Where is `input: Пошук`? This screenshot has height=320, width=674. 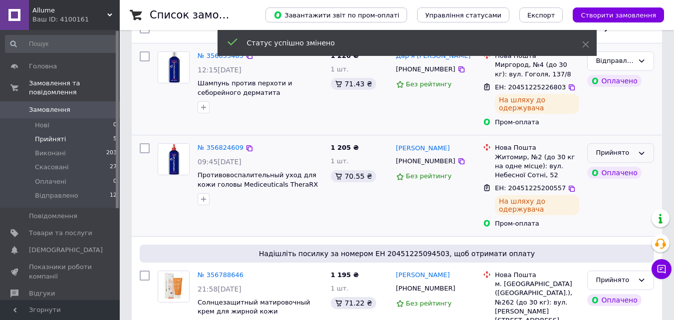
input: Пошук is located at coordinates (61, 44).